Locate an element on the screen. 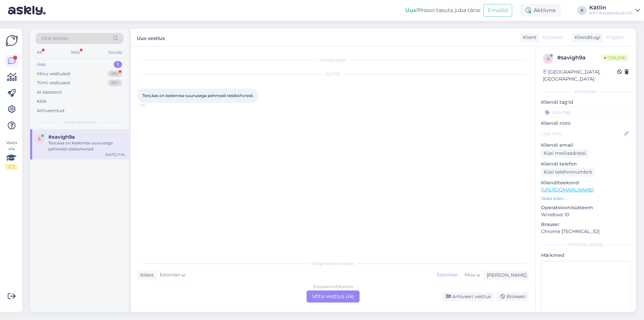  span: Tere,kas on keskmise suurusega pehmeid reisikohvreid. is located at coordinates (198, 96).